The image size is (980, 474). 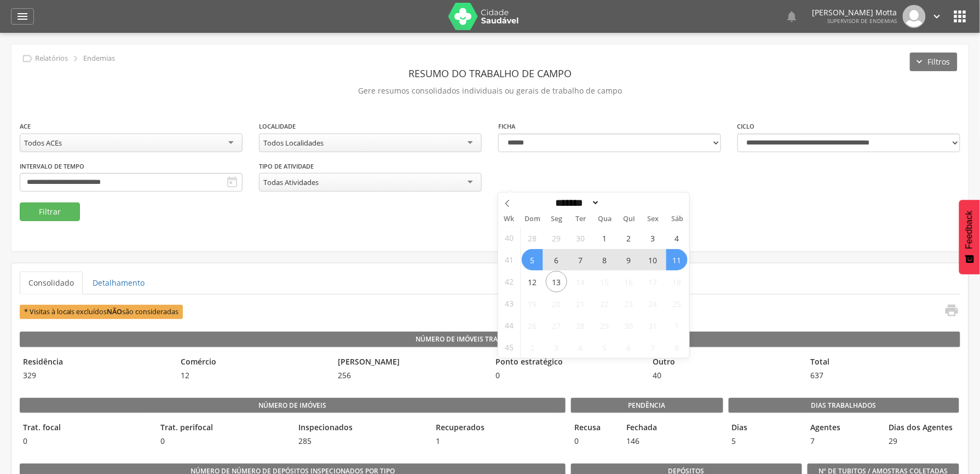 What do you see at coordinates (605, 219) in the screenshot?
I see `span: Qua` at bounding box center [605, 219].